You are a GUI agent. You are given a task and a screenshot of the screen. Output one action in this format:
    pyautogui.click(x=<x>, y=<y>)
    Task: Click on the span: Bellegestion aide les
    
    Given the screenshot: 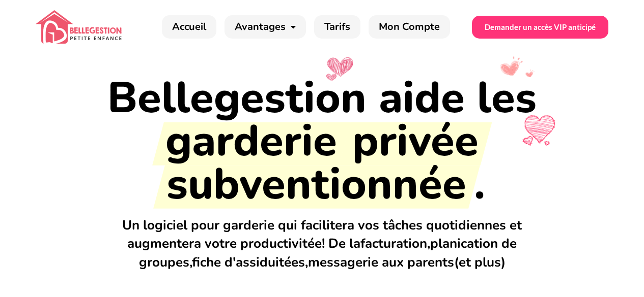 What is the action you would take?
    pyautogui.click(x=322, y=98)
    